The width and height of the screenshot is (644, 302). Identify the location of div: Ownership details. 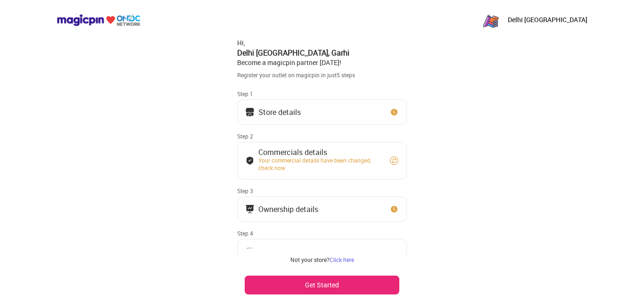
(288, 209).